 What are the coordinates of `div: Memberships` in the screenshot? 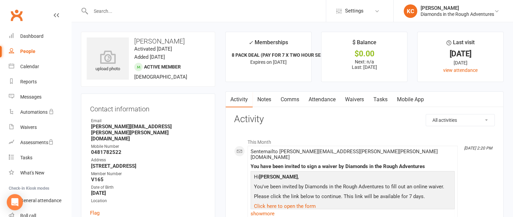 It's located at (268, 44).